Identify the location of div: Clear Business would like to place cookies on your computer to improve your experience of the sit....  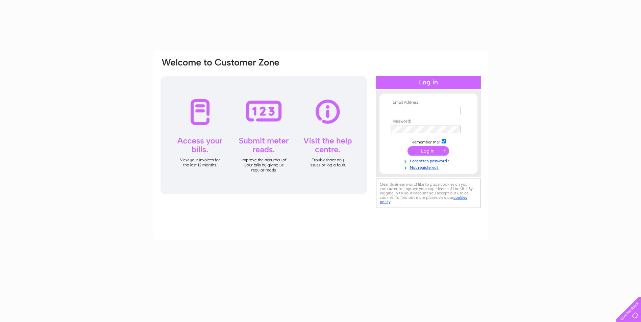
(428, 193).